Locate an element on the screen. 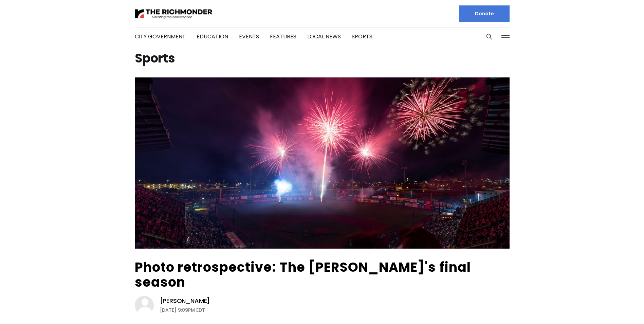 This screenshot has height=324, width=644. button: Search this site is located at coordinates (489, 37).